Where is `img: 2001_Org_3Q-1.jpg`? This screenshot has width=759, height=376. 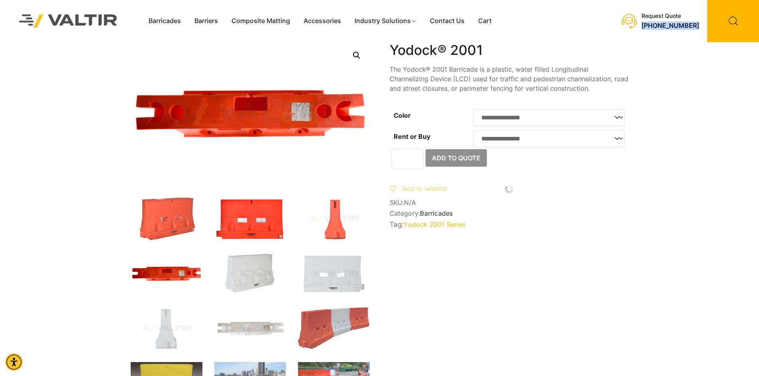
img: 2001_Org_3Q-1.jpg is located at coordinates (166, 219).